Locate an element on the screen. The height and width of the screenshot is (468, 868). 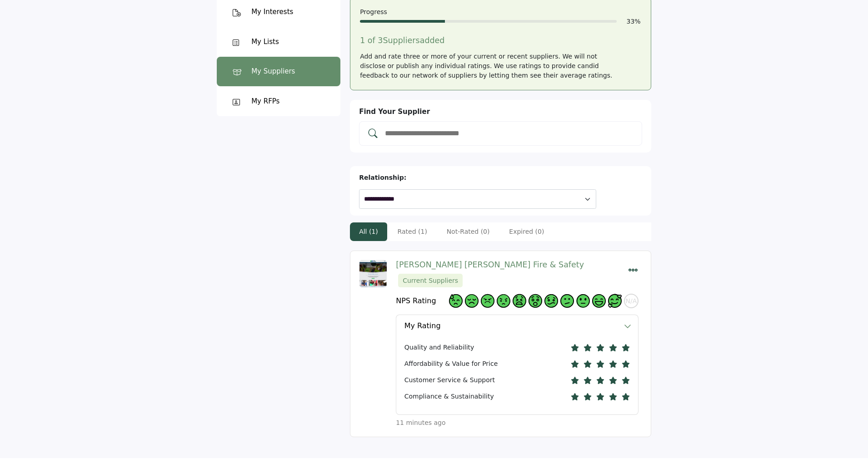
button: My Rating is located at coordinates (510, 326).